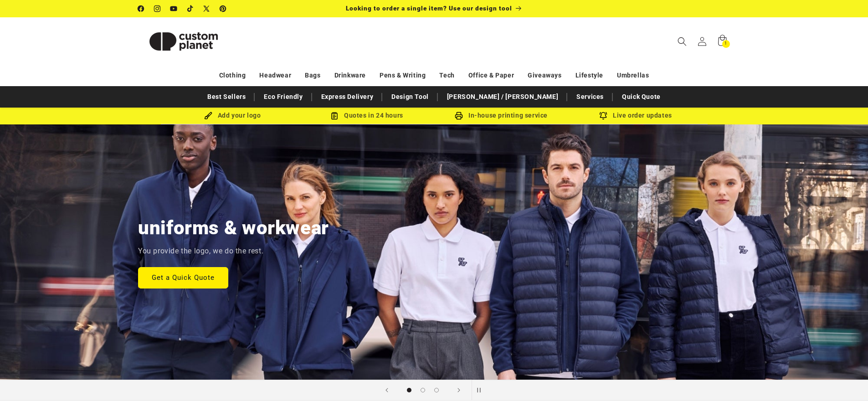  What do you see at coordinates (682, 41) in the screenshot?
I see `summary: Search` at bounding box center [682, 41].